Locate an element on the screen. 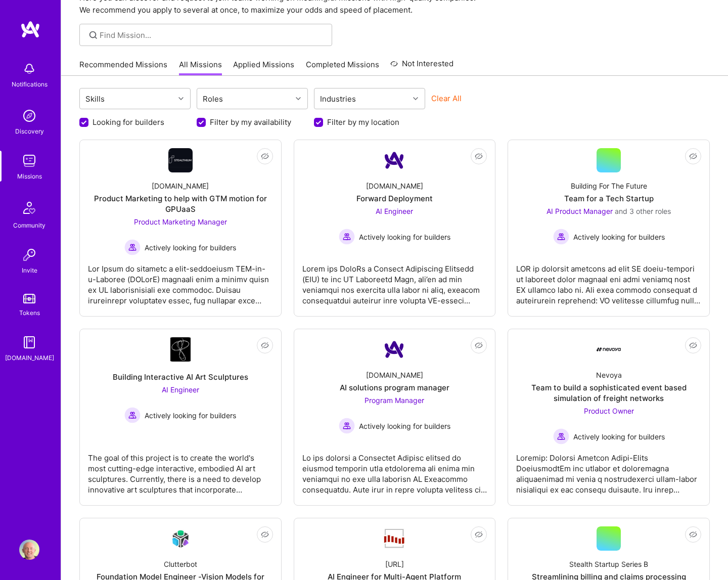  a: Not Interested is located at coordinates (422, 67).